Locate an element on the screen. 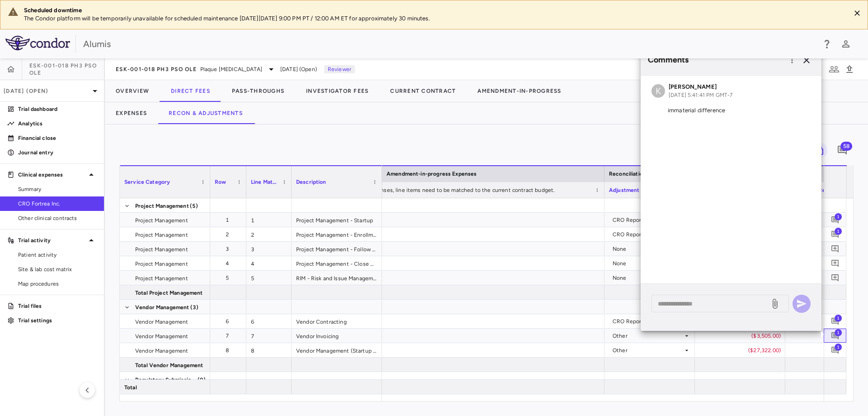  span: Summary is located at coordinates (57, 189).